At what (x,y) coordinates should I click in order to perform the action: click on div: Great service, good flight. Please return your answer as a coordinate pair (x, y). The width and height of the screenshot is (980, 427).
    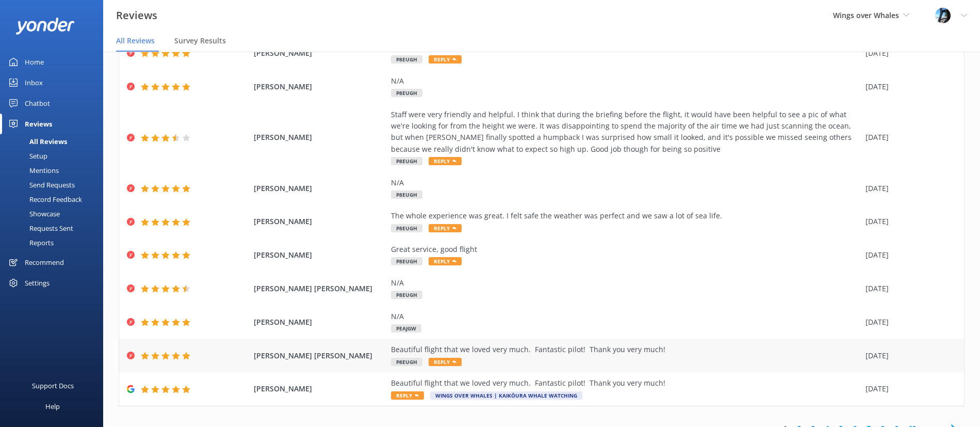
    Looking at the image, I should click on (626, 249).